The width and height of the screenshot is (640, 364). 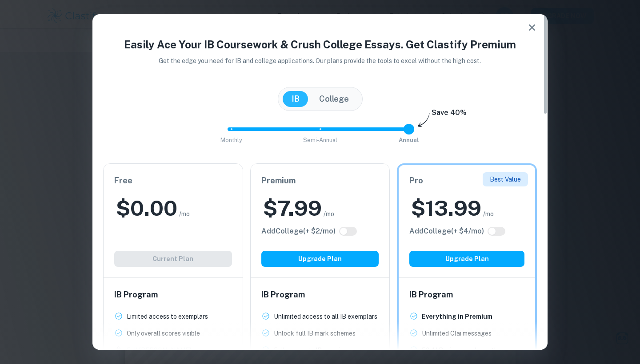 What do you see at coordinates (173, 181) in the screenshot?
I see `h6: Free` at bounding box center [173, 181].